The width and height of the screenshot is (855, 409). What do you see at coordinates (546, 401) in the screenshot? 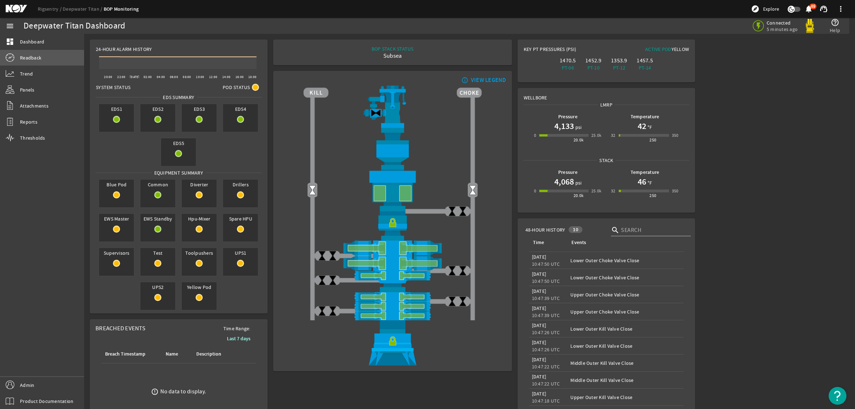
I see `legacy-datetime-component: 10:47:18 UTC` at bounding box center [546, 401].